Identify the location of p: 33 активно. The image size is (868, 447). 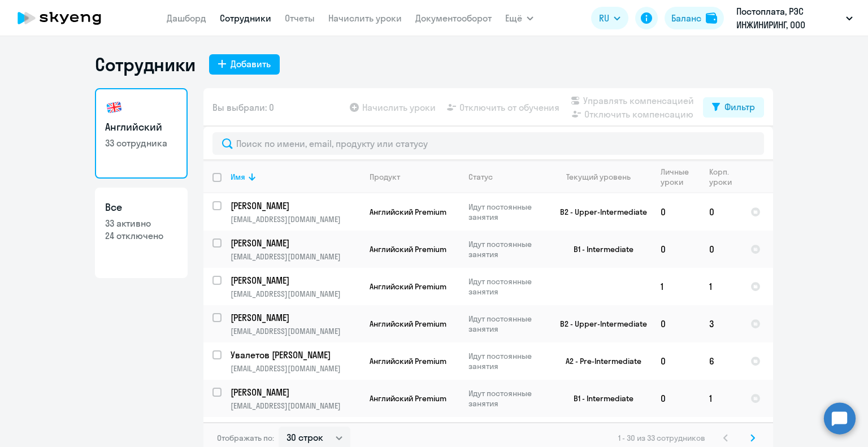
(141, 223).